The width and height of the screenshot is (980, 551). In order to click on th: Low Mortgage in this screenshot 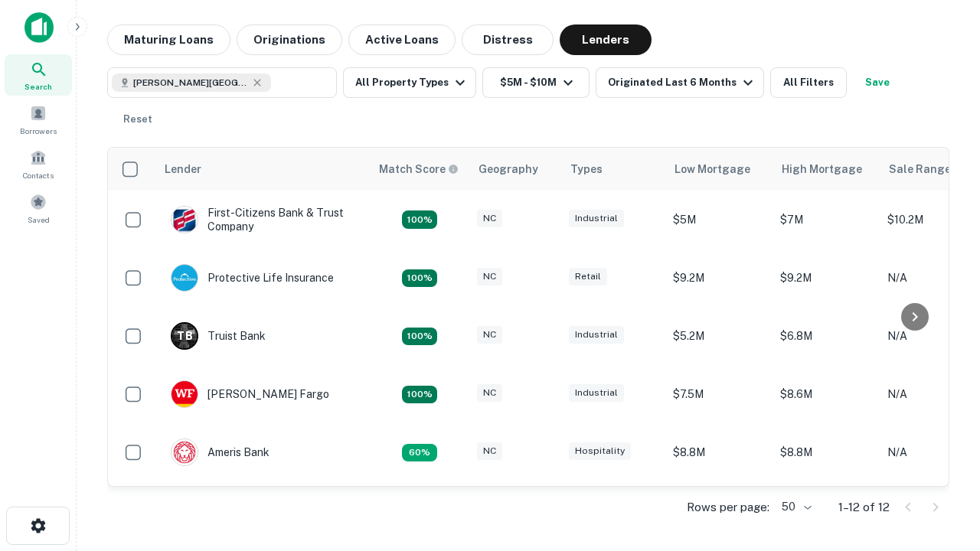, I will do `click(719, 170)`.